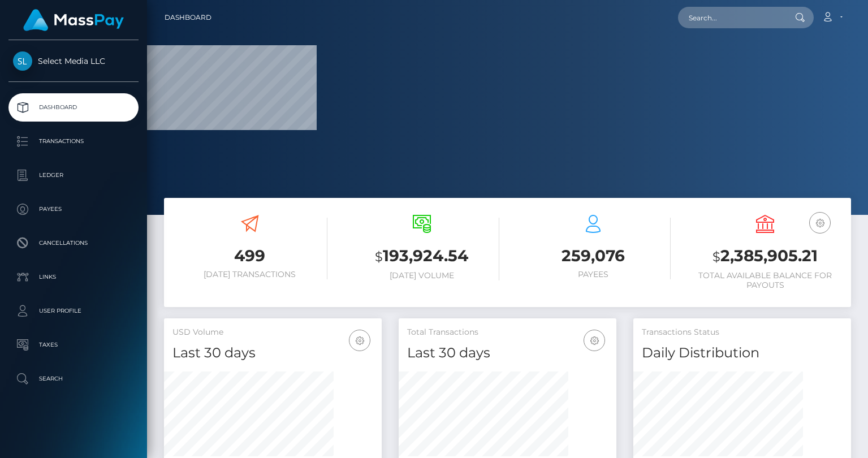  I want to click on img: MassPay Logo, so click(74, 20).